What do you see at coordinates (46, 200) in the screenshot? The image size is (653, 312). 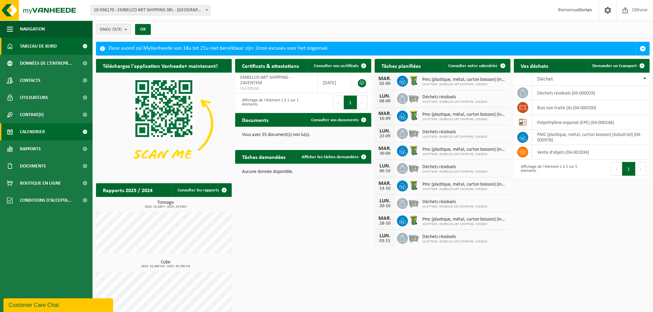 I see `span: Conditions d'accepta...` at bounding box center [46, 200].